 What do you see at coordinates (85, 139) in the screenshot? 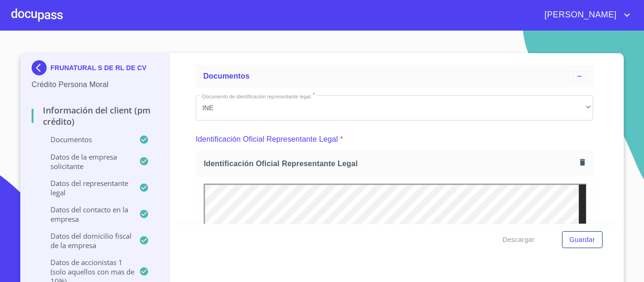
I see `p: Documentos` at bounding box center [85, 139].